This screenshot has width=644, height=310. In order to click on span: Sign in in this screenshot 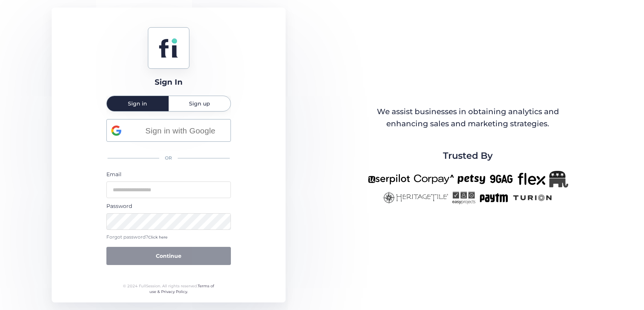, I will do `click(138, 104)`.